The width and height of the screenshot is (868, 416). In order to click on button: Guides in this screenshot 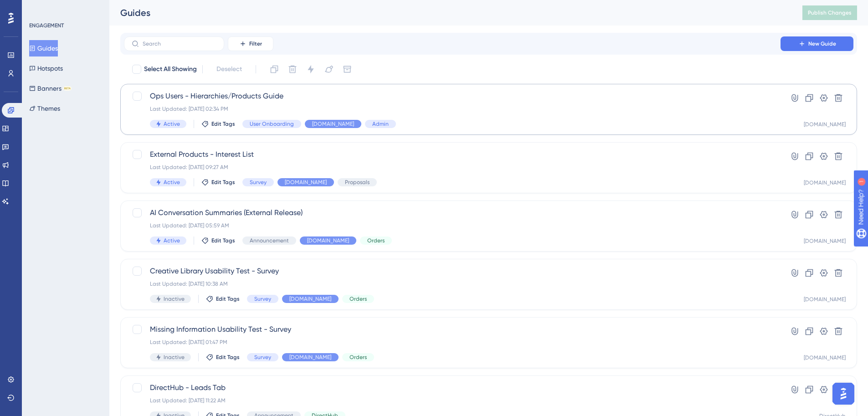, I will do `click(44, 48)`.